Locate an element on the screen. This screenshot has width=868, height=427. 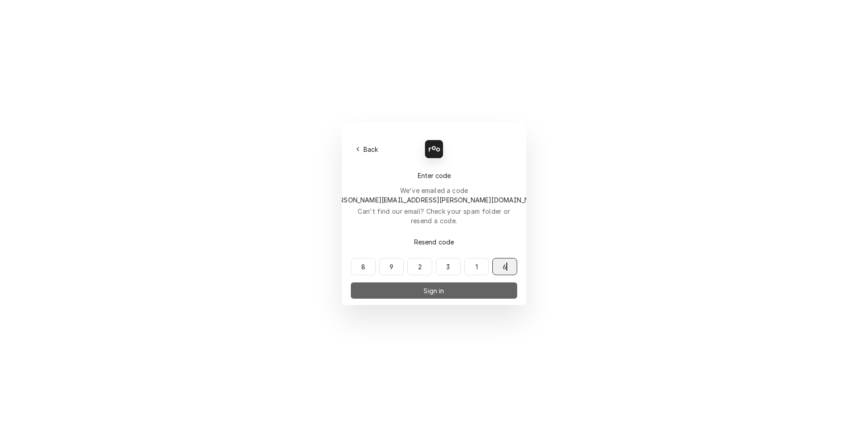
div: Can't find our email? Check your spam folder or resend a code. is located at coordinates (434, 216).